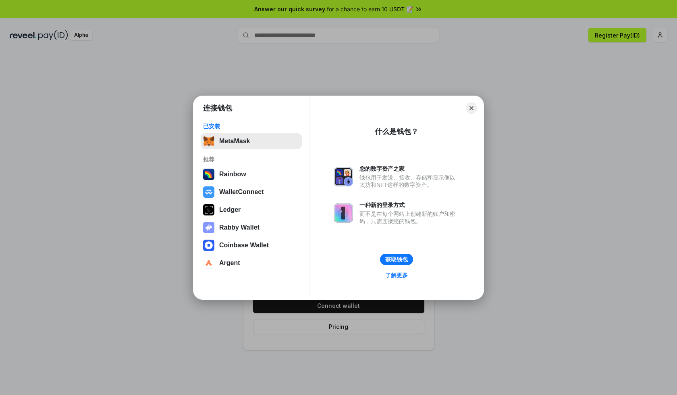 This screenshot has width=677, height=395. I want to click on button: Rainbow, so click(251, 174).